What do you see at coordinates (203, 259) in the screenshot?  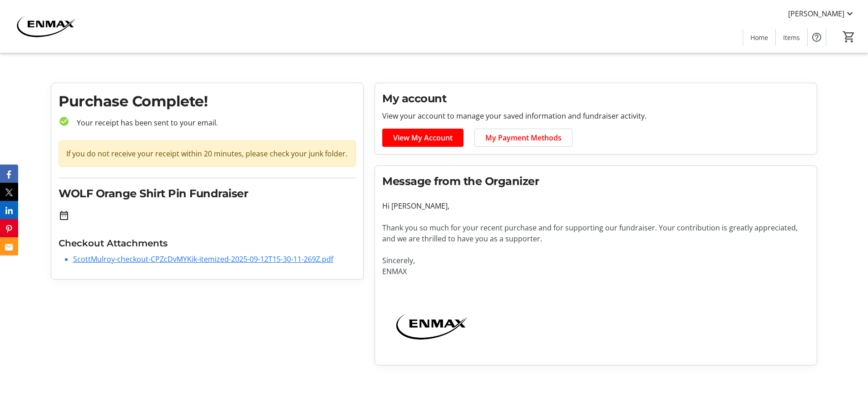 I see `a: ScottMulroy-checkout-CPZcDvMYKik-itemized-2025-09-12T15-30-11-269Z.pdf` at bounding box center [203, 259].